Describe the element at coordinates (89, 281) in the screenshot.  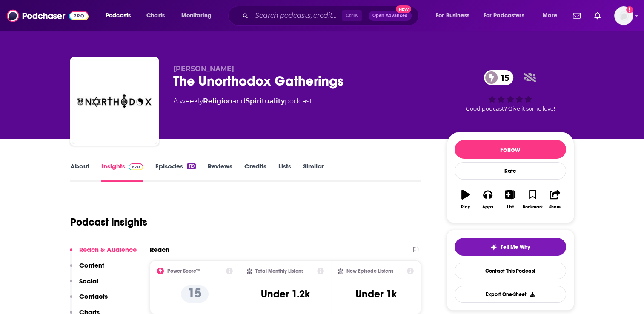
I see `p: Social` at that location.